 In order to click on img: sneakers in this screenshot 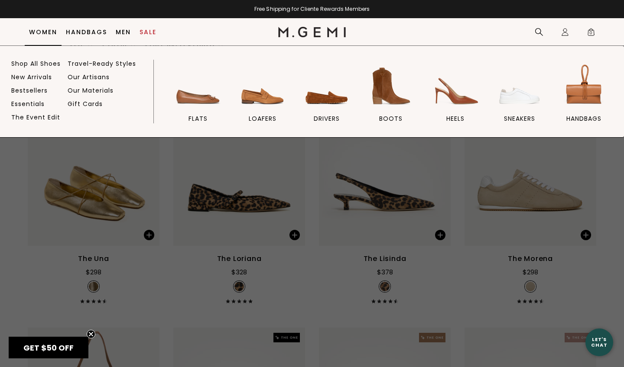, I will do `click(519, 86)`.